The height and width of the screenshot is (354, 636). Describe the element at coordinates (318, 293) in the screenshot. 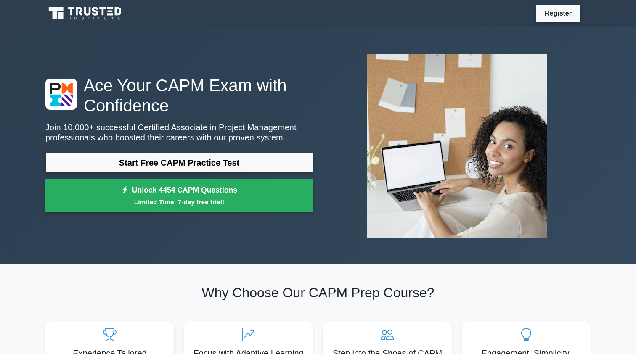

I see `h2: Why Choose Our CAPM Prep Course?` at that location.